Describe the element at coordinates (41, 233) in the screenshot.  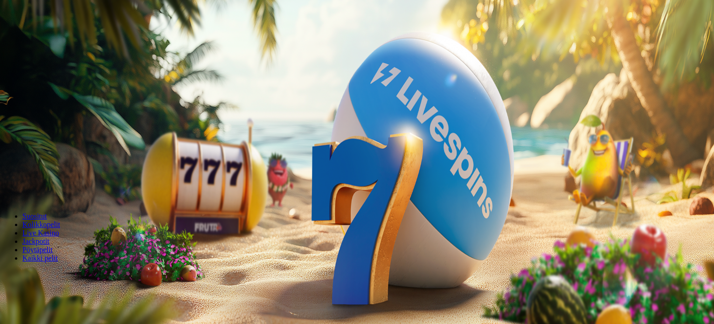
I see `a: Live Kasino` at that location.